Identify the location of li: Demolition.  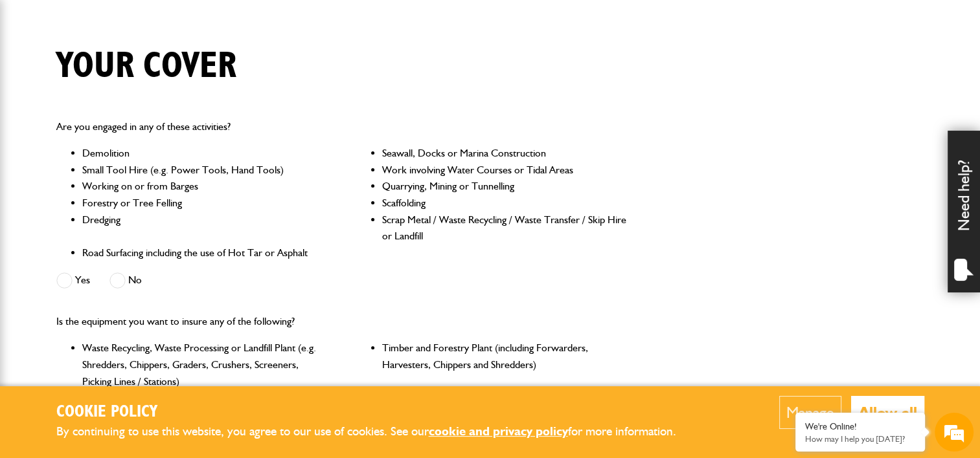
(205, 153).